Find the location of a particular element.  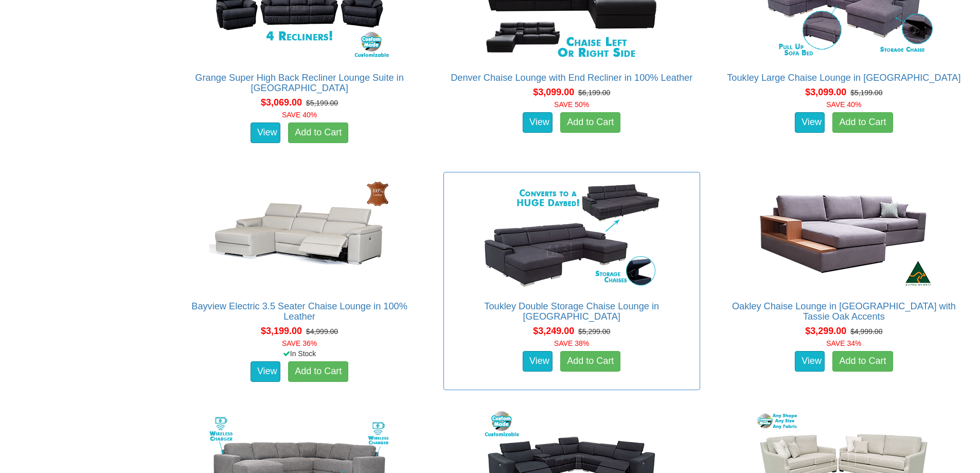

div: In Stock is located at coordinates (299, 354).